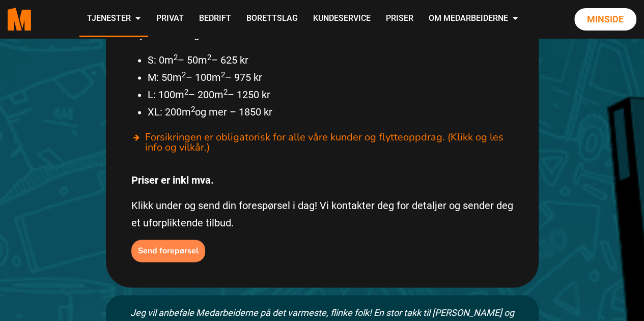  Describe the element at coordinates (331, 112) in the screenshot. I see `li: XL: 200m og mer – 1850 kr` at that location.